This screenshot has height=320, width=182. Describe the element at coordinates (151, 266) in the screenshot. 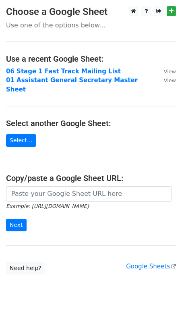

I see `a: Google Sheets` at that location.